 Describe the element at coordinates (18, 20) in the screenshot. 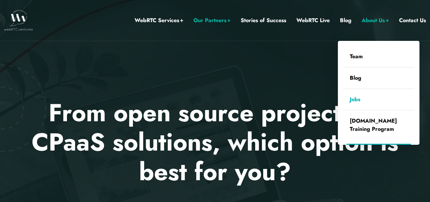

I see `img: WebRTC.ventures` at that location.